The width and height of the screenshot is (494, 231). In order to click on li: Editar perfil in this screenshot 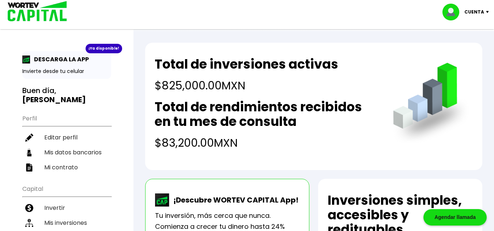, I will do `click(67, 137)`.